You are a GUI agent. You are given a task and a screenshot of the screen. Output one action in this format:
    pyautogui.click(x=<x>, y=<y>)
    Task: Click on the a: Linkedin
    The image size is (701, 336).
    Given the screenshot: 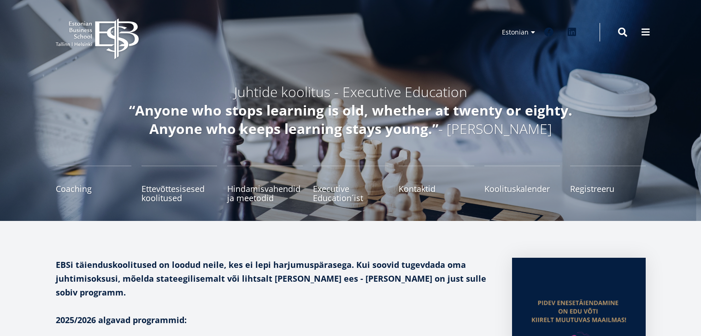 What is the action you would take?
    pyautogui.click(x=572, y=32)
    